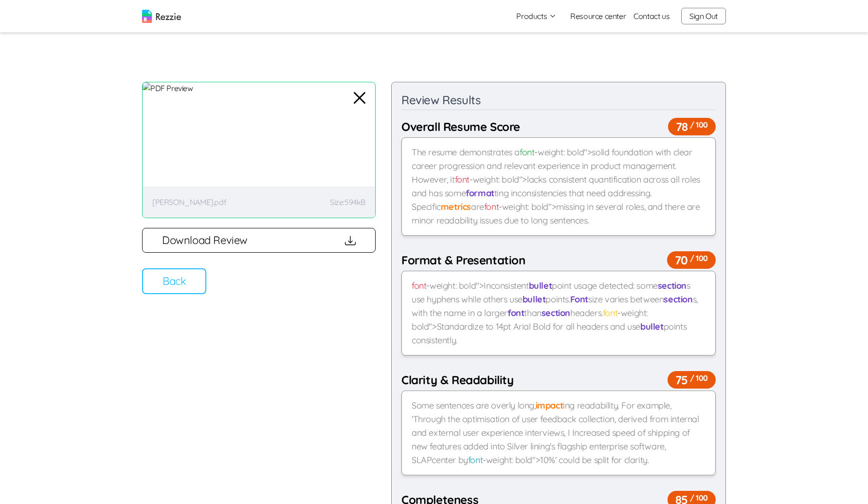  I want to click on span: impact, so click(549, 405).